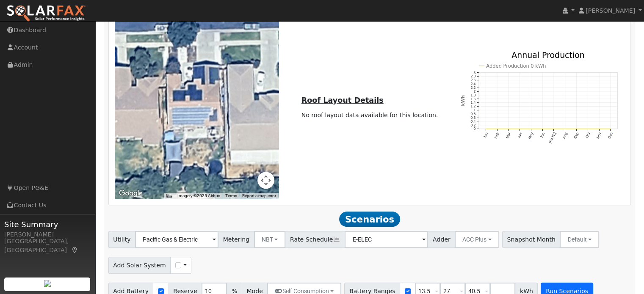 The image size is (644, 294). What do you see at coordinates (473, 118) in the screenshot?
I see `text: 0.6` at bounding box center [473, 118].